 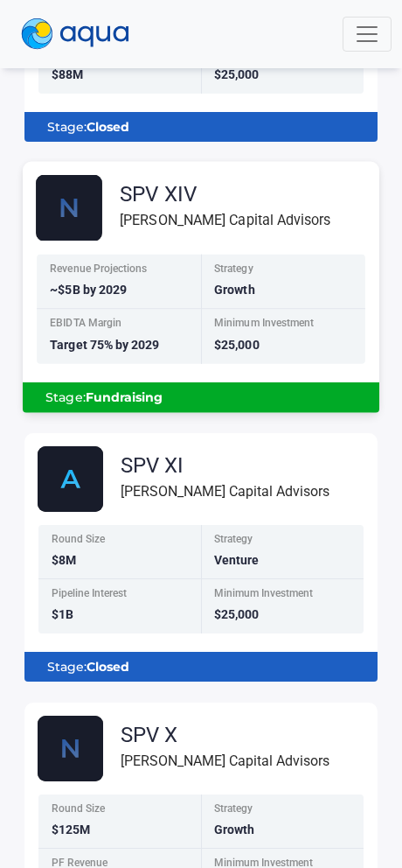 What do you see at coordinates (62, 614) in the screenshot?
I see `span: $1B` at bounding box center [62, 614].